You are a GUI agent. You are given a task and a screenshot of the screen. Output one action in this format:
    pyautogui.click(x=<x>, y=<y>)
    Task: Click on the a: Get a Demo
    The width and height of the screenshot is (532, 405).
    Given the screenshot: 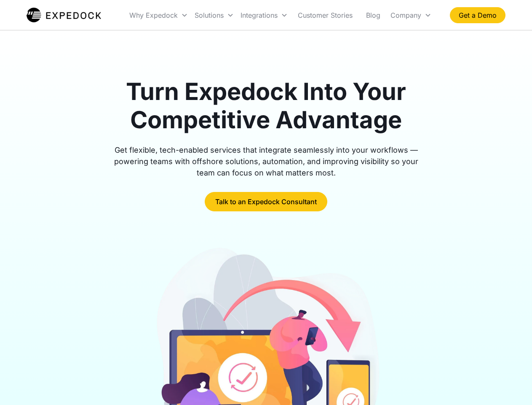 What is the action you would take?
    pyautogui.click(x=477, y=15)
    